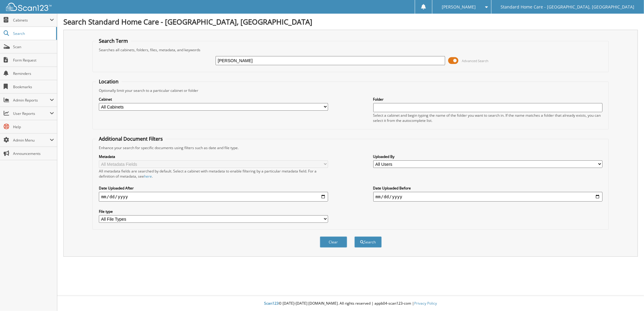 This screenshot has width=644, height=311. I want to click on button: Clear, so click(334, 242).